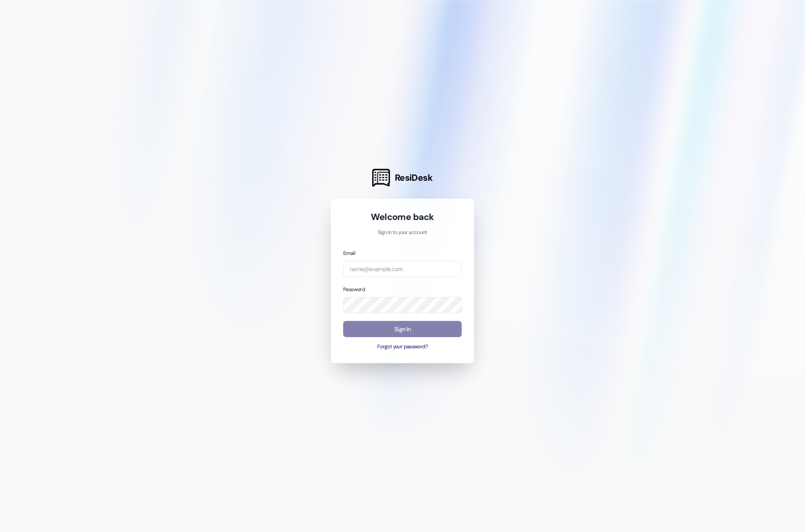 The image size is (805, 532). I want to click on button: Sign In, so click(402, 329).